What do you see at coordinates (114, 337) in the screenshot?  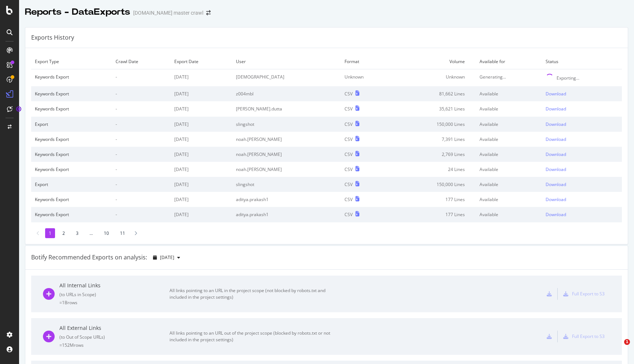 I see `div: ( to Out of Scope URLs )` at bounding box center [114, 337].